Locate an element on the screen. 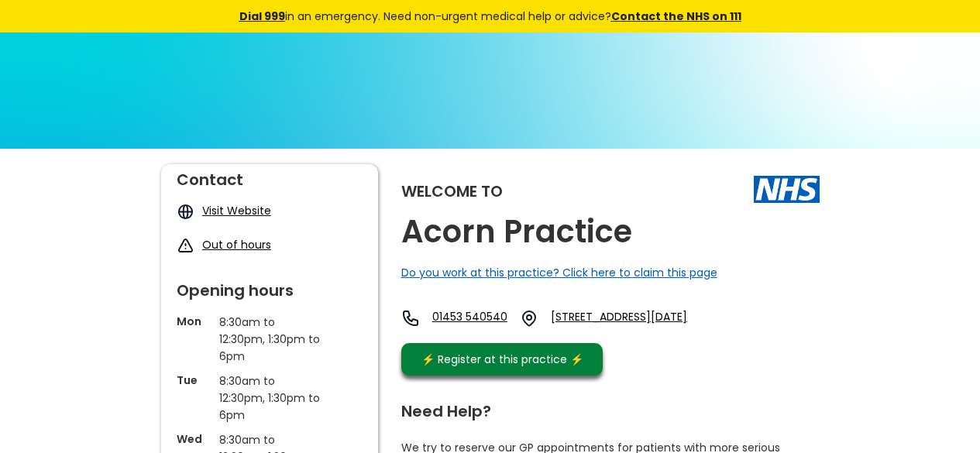 The height and width of the screenshot is (453, 980). a: ⚡️ Register at this practice ⚡️ is located at coordinates (502, 359).